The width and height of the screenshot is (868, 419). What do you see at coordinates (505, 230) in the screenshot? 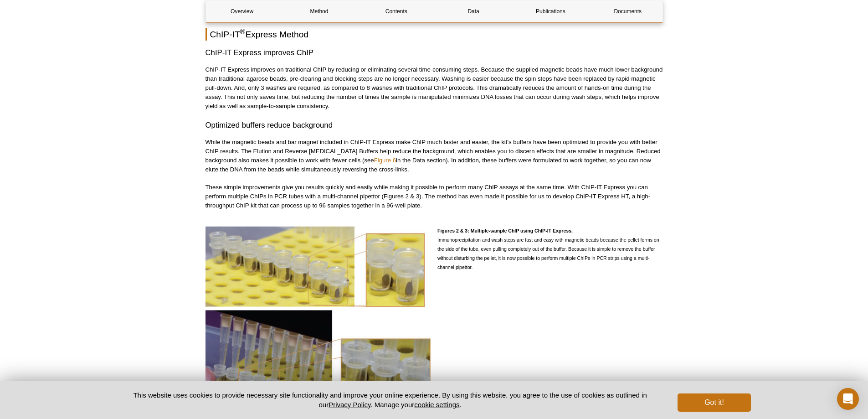
I see `strong: Figures 2 & 3: Multiple-sample ChIP using ChIP-IT Express.` at bounding box center [505, 230].